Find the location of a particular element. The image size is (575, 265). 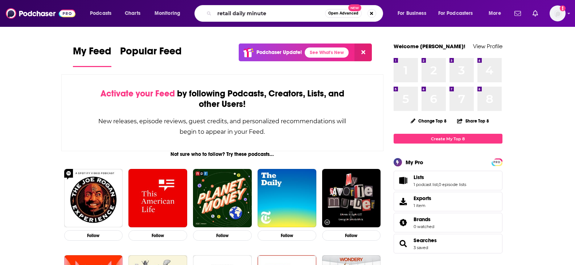

a: 0 episode lists is located at coordinates (452, 185).